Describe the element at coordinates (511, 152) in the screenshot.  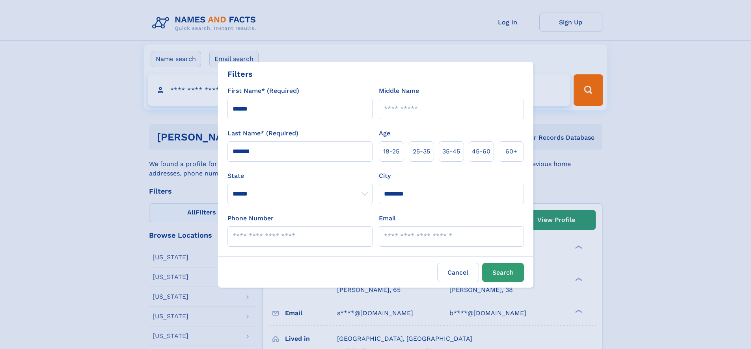
I see `span: 60+` at that location.